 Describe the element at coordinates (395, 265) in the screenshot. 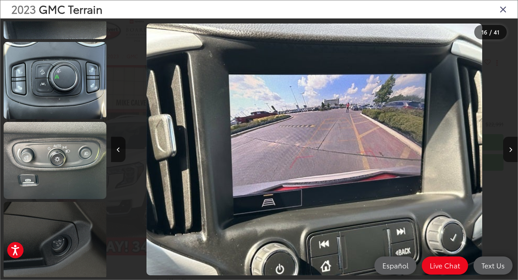

I see `a: Español` at that location.